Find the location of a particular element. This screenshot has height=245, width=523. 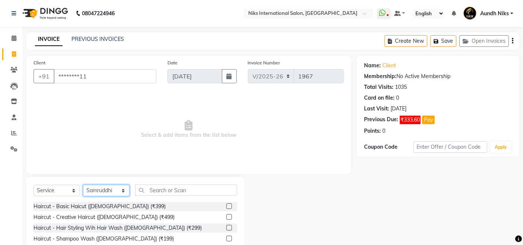

img: logo is located at coordinates (44, 13).